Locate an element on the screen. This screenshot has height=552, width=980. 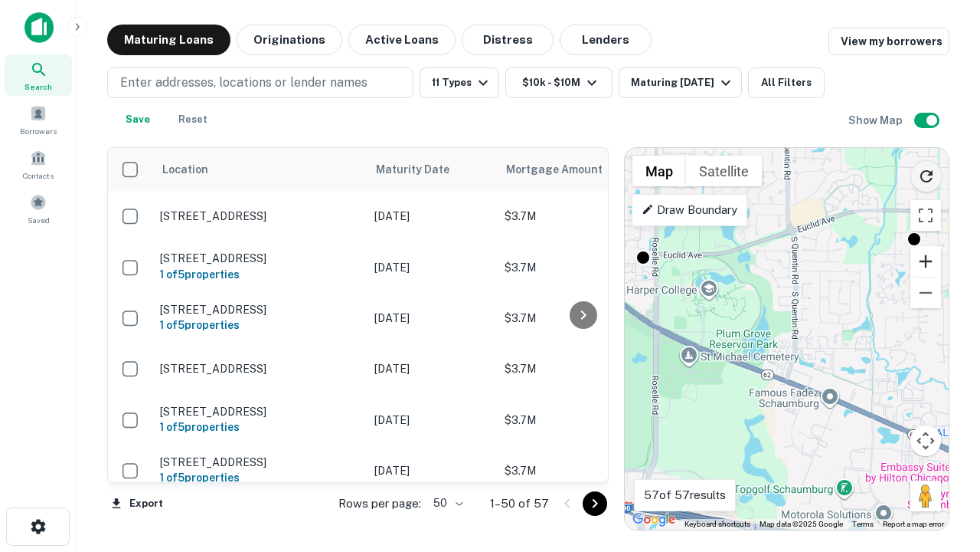
button: Zoom in is located at coordinates (926, 261).